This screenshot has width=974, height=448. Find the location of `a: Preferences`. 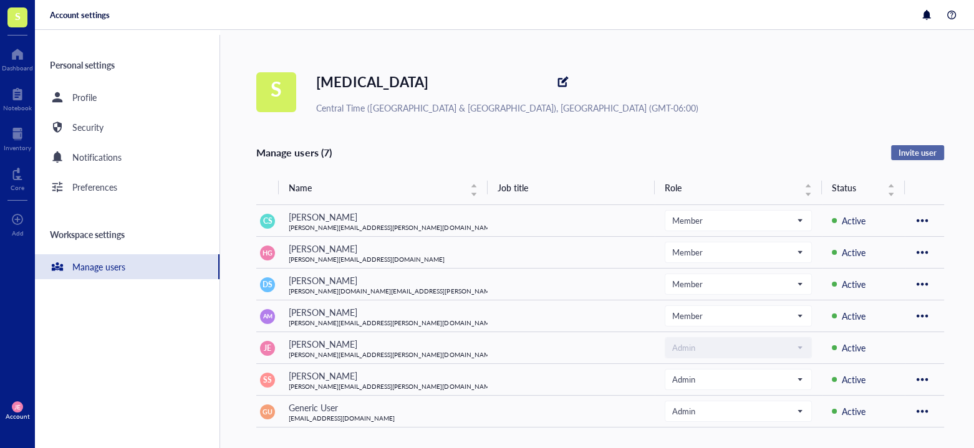

a: Preferences is located at coordinates (127, 187).